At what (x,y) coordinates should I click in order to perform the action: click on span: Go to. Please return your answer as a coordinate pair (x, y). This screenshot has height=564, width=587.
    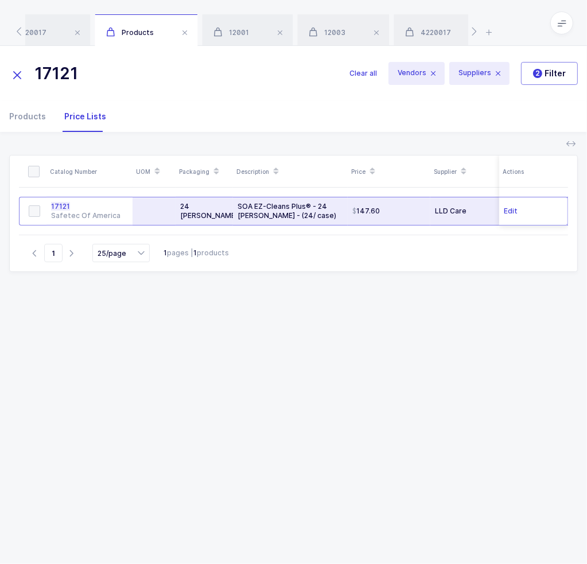
    Looking at the image, I should click on (53, 253).